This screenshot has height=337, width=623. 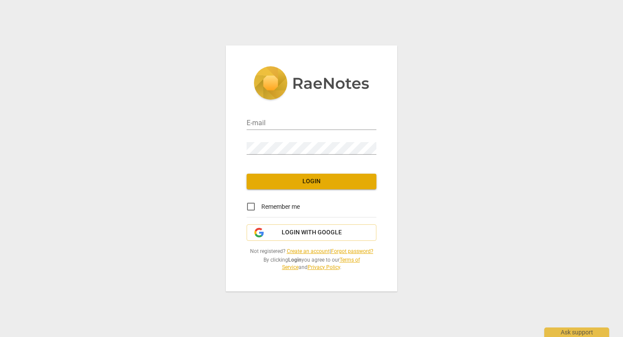 What do you see at coordinates (321, 263) in the screenshot?
I see `a: Terms of Service` at bounding box center [321, 263].